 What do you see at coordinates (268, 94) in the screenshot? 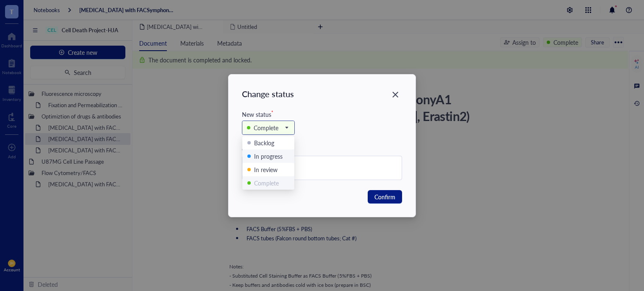
I see `div: Change status` at bounding box center [268, 94].